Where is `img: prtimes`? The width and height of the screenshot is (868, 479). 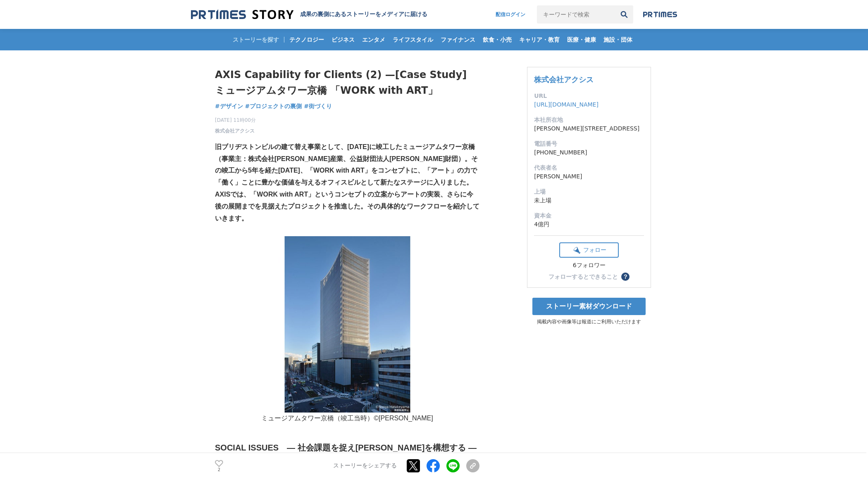 img: prtimes is located at coordinates (661, 15).